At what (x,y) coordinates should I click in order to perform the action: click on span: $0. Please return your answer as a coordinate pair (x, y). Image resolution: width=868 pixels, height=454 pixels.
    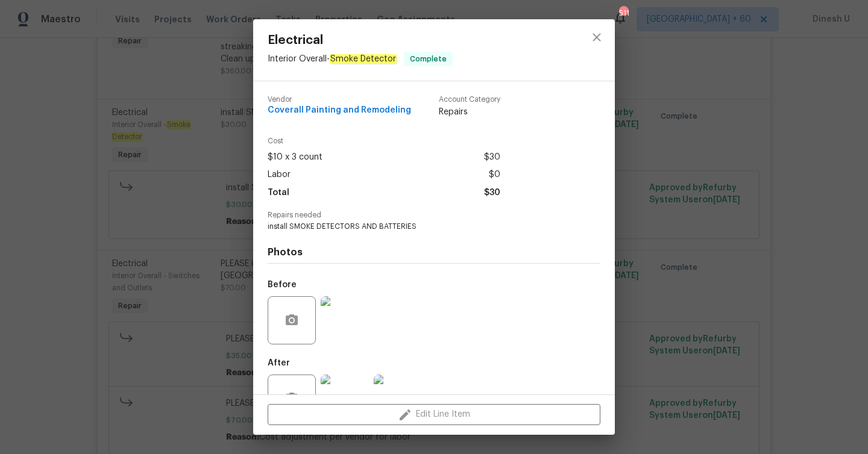
    Looking at the image, I should click on (494, 175).